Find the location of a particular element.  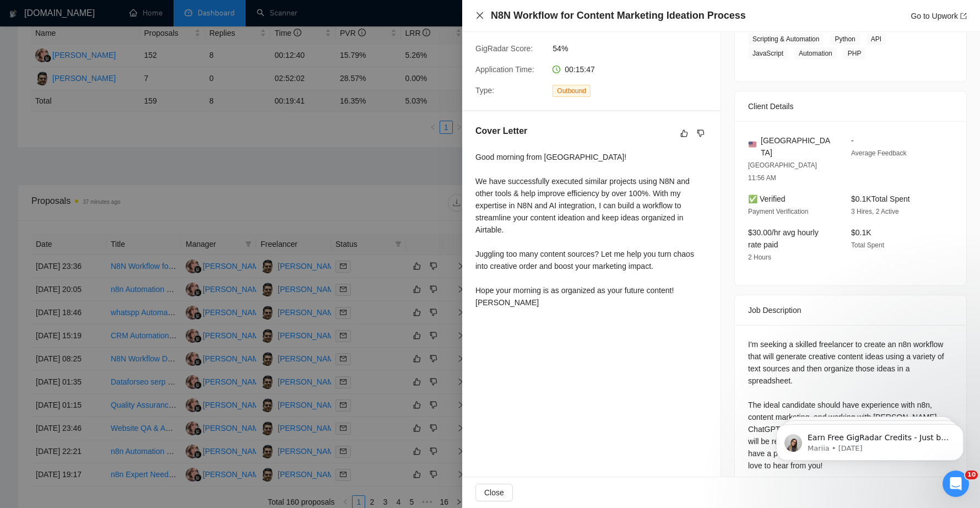

img: Profile image for Mariia is located at coordinates (34, 42).